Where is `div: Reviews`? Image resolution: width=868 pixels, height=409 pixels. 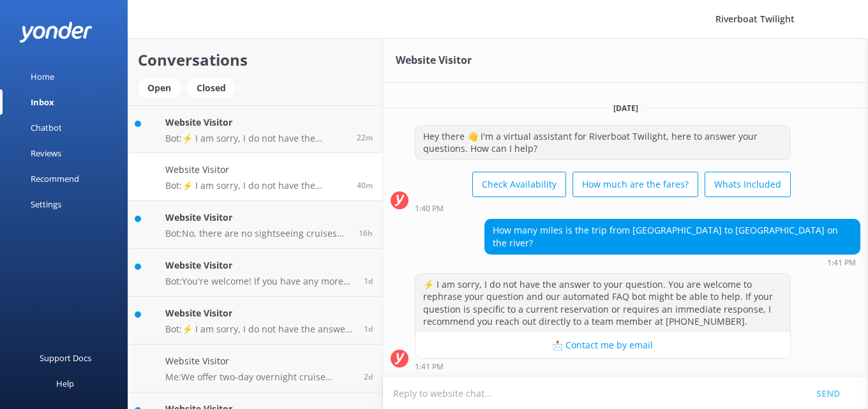
div: Reviews is located at coordinates (46, 153).